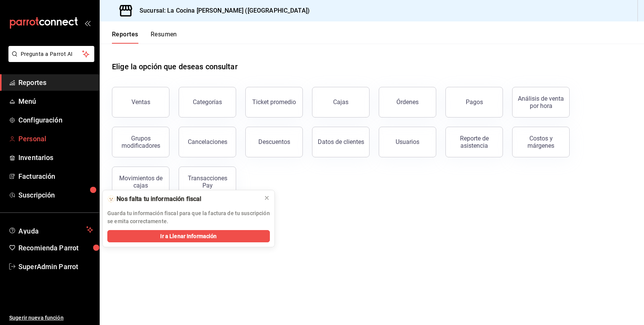  I want to click on button: Órdenes, so click(408, 102).